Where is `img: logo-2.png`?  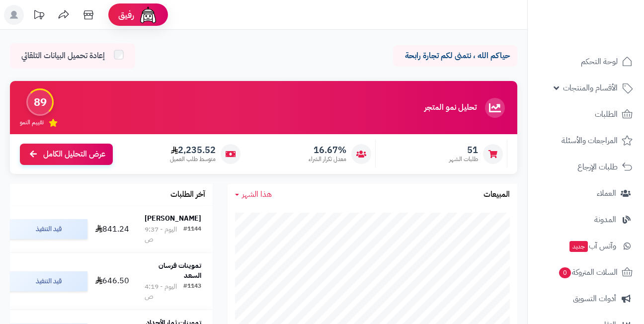 img: logo-2.png is located at coordinates (605, 37).